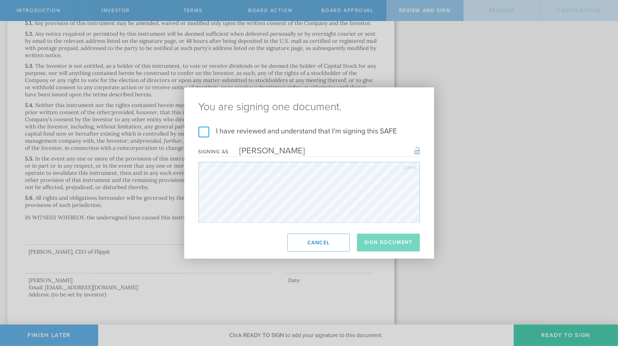  I want to click on div: Signing as, so click(214, 152).